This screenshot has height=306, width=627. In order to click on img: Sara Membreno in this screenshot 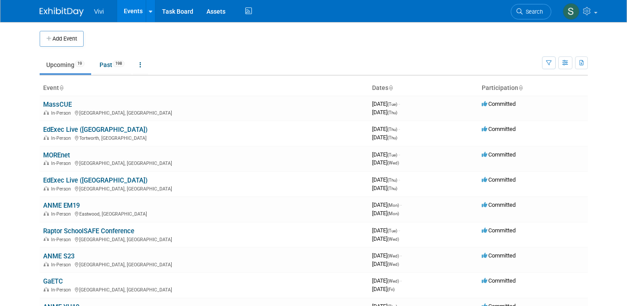, I will do `click(571, 11)`.